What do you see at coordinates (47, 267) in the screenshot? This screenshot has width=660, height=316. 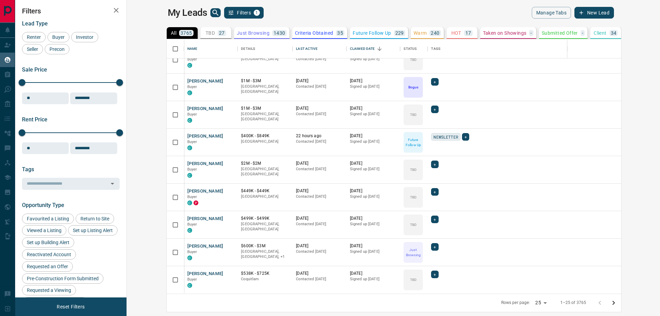 I see `span: Requested an Offer` at bounding box center [47, 267].